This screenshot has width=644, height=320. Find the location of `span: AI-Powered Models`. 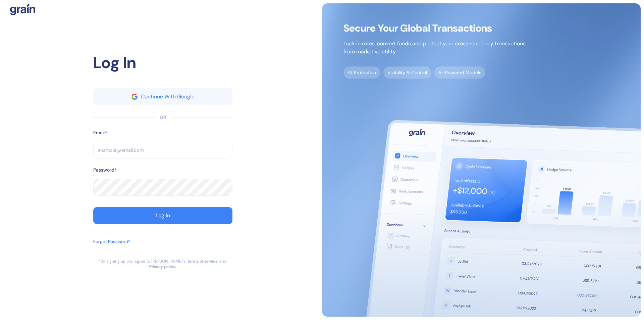

span: AI-Powered Models is located at coordinates (460, 72).